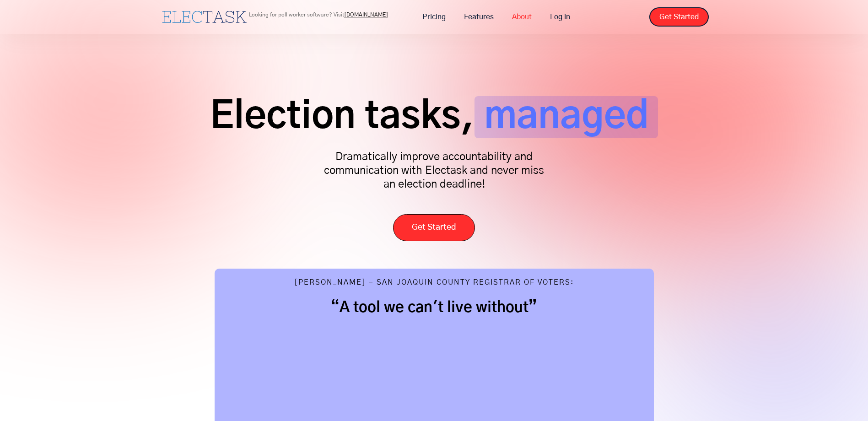 The width and height of the screenshot is (868, 421). I want to click on a: home, so click(204, 17).